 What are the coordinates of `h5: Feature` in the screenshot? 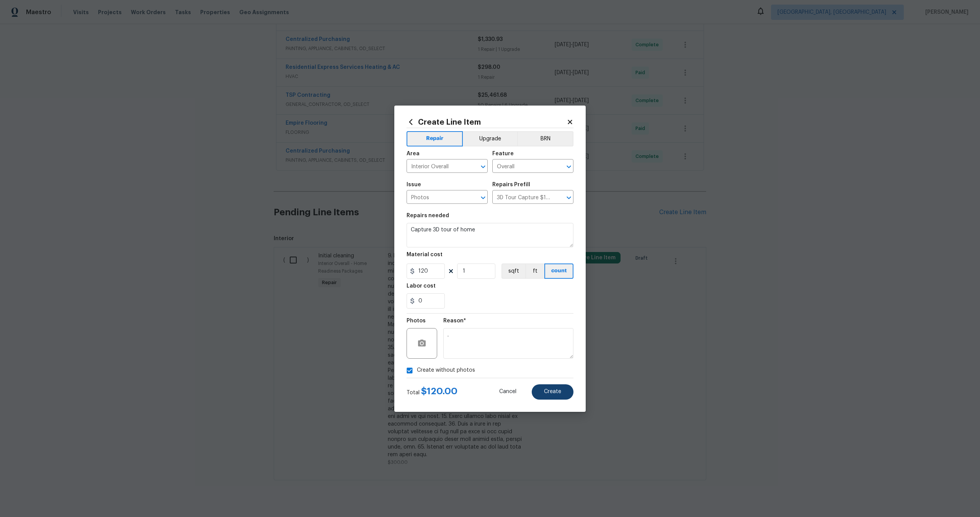 It's located at (503, 154).